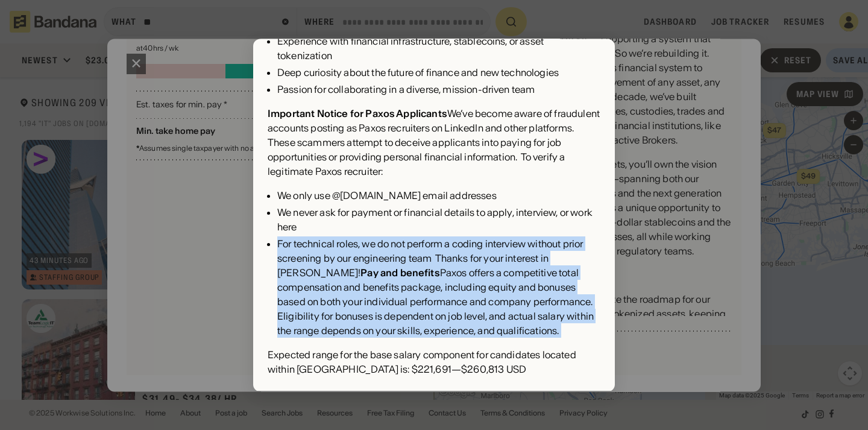 This screenshot has height=430, width=868. I want to click on div: We’ve become aware of fraudulent accounts posting as Paxos recruiters on LinkedIn and other platf..., so click(434, 143).